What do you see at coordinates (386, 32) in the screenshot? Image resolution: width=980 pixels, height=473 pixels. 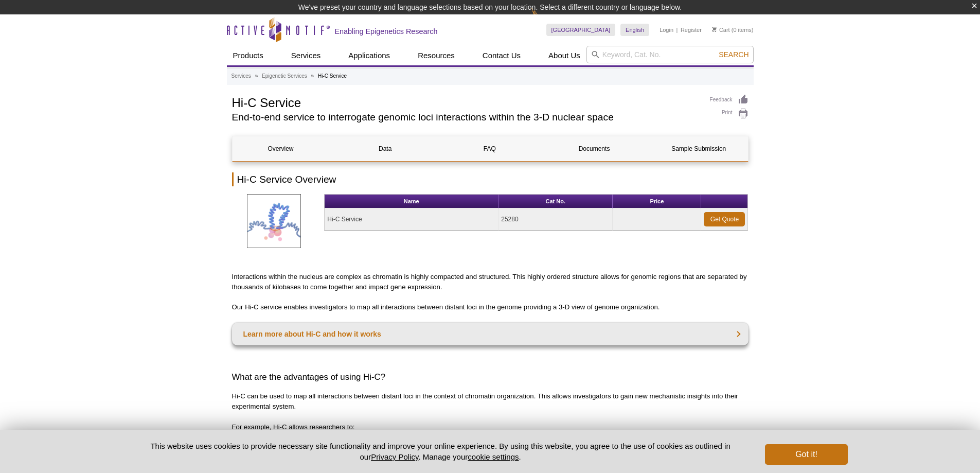 I see `h2: Enabling Epigenetics Research` at bounding box center [386, 32].